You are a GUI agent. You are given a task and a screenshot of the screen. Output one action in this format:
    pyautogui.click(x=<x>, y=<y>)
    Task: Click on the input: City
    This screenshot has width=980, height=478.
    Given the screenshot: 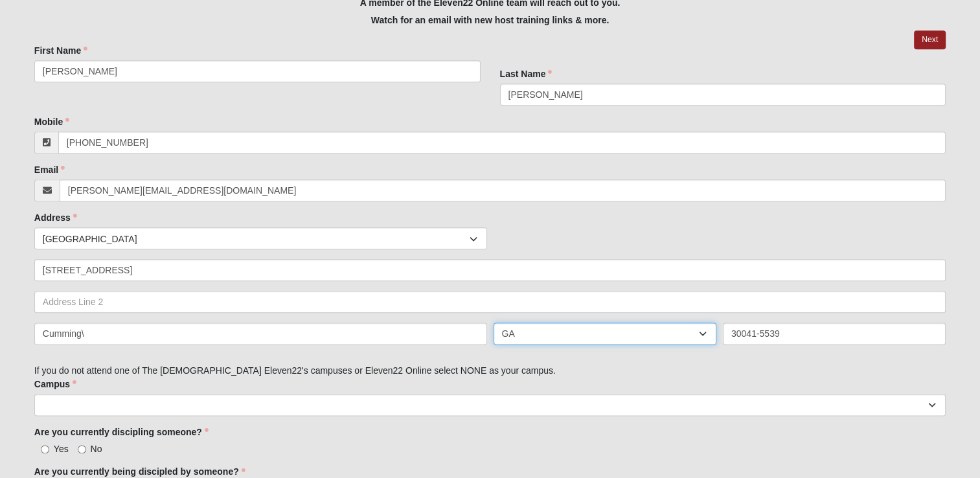 What is the action you would take?
    pyautogui.click(x=260, y=333)
    